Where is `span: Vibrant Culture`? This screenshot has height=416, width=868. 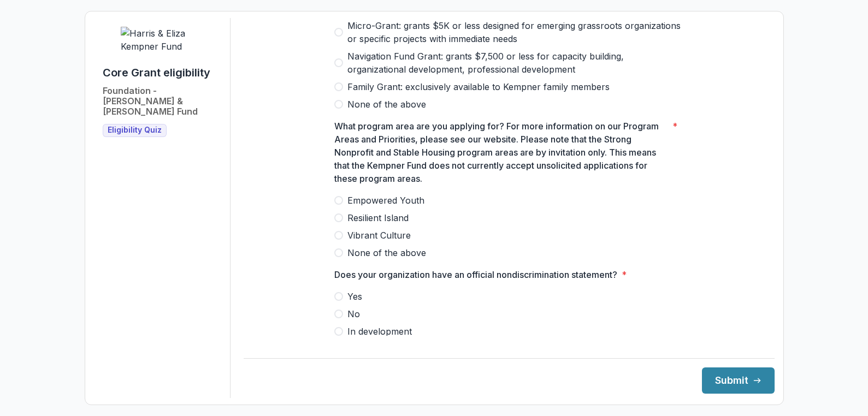
span: Vibrant Culture is located at coordinates (379, 236).